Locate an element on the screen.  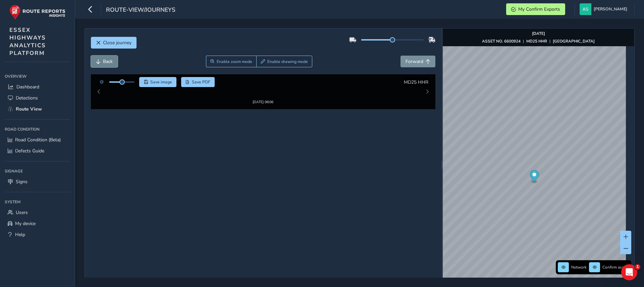
span: Defects Guide is located at coordinates (30, 151).